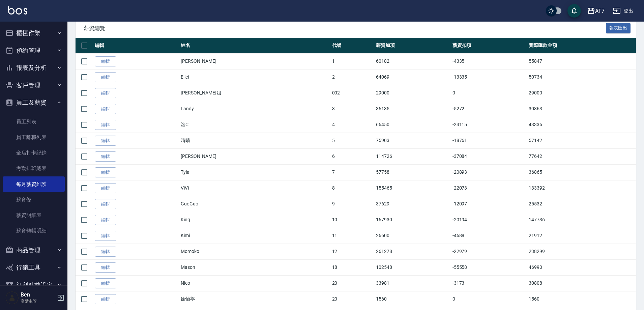 The width and height of the screenshot is (644, 310). I want to click on td: 57758, so click(412, 172).